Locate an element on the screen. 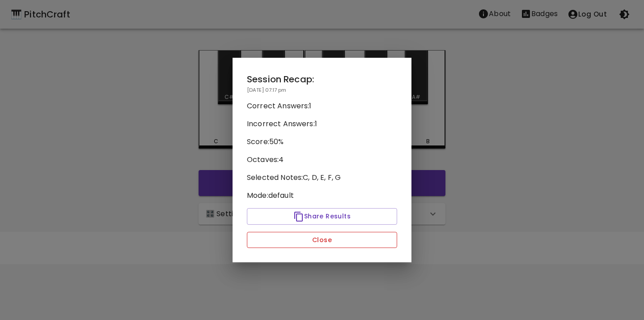 This screenshot has height=320, width=644. p: Correct Answers: 1 is located at coordinates (322, 106).